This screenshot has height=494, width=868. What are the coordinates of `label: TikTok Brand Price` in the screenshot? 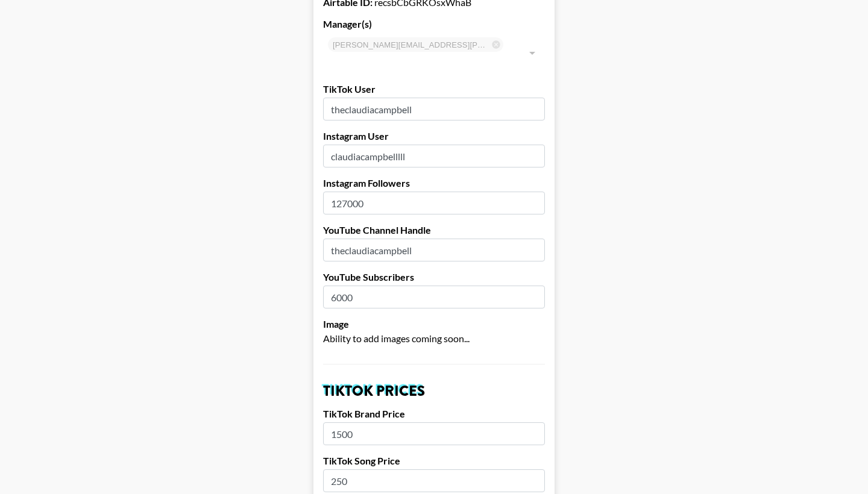 It's located at (434, 414).